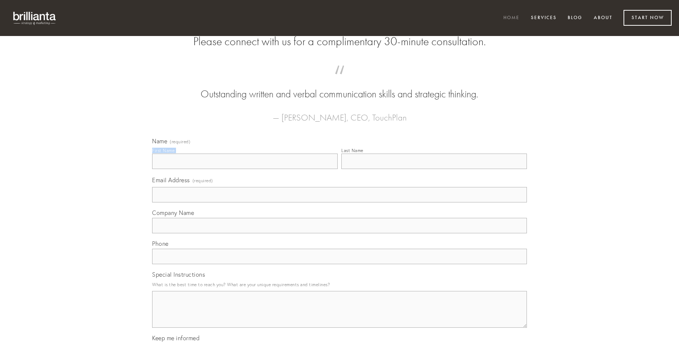 The height and width of the screenshot is (345, 679). What do you see at coordinates (512, 18) in the screenshot?
I see `a: Home` at bounding box center [512, 18].